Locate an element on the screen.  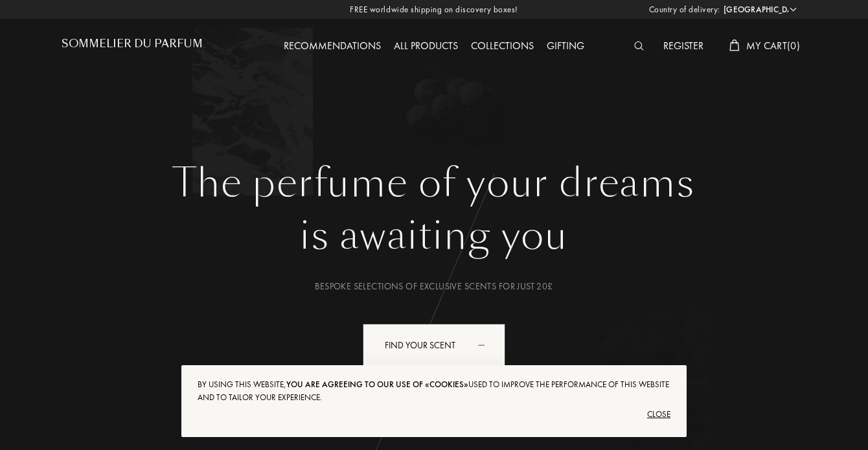
a: Sommelier du Parfum is located at coordinates (132, 46).